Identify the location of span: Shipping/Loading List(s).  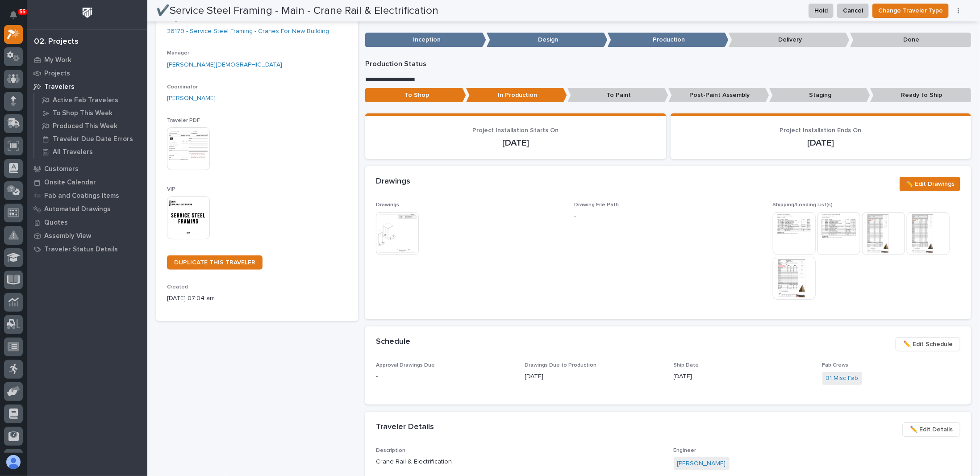
(803, 205).